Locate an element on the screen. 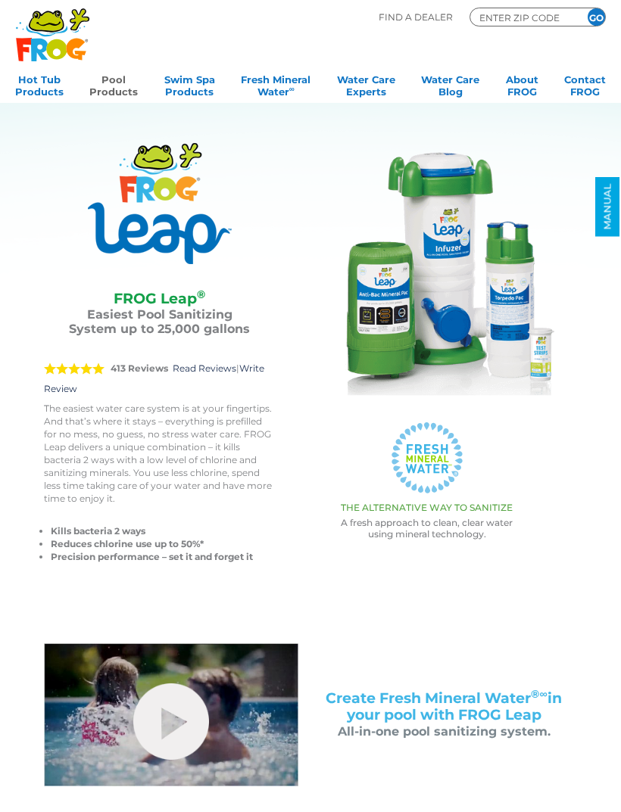 Image resolution: width=621 pixels, height=812 pixels. a: Water CareBlog is located at coordinates (450, 84).